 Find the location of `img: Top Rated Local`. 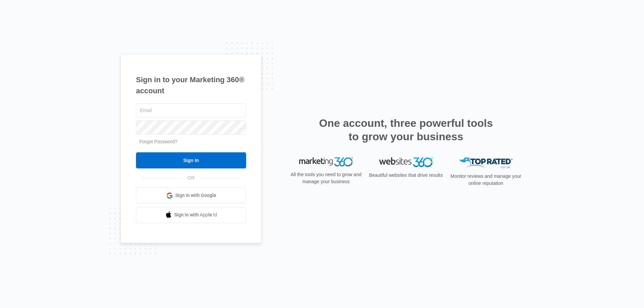

img: Top Rated Local is located at coordinates (486, 163).